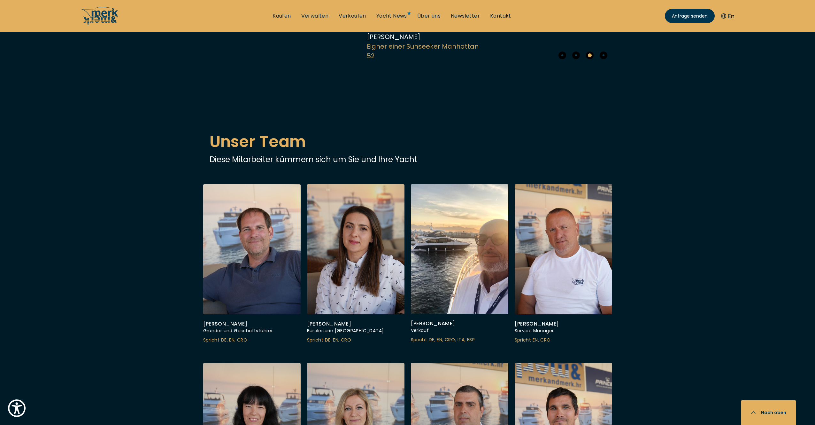  I want to click on button: En, so click(728, 16).